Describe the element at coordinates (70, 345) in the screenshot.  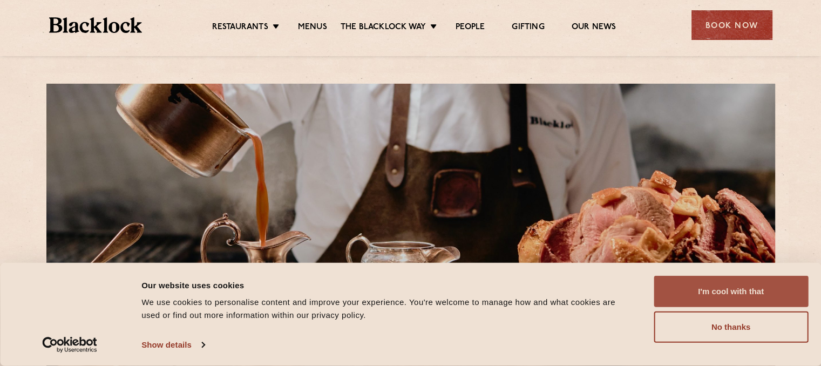
I see `a: Usercentrics Cookiebot - opens in a new window` at that location.